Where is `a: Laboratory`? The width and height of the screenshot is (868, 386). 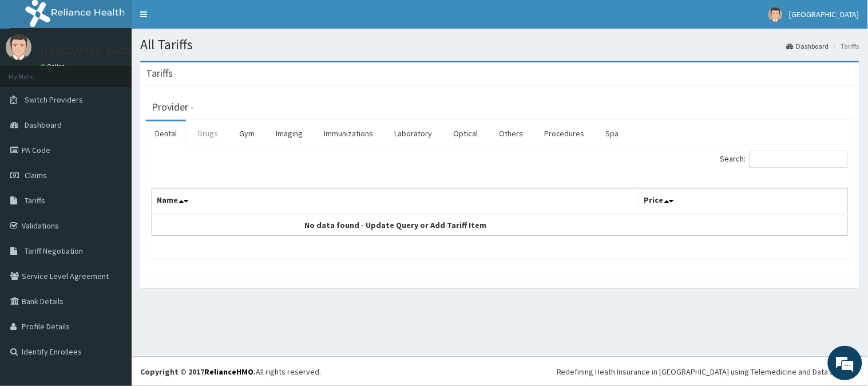
a: Laboratory is located at coordinates (413, 133).